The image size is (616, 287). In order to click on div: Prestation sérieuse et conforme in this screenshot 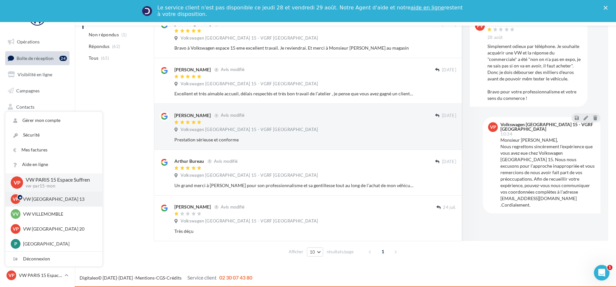, I will do `click(294, 140)`.